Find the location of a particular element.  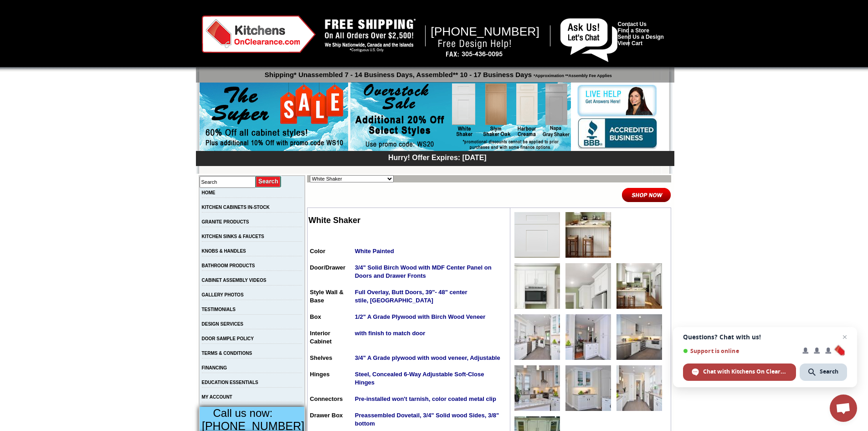

a: EDUCATION ESSENTIALS is located at coordinates (230, 382).